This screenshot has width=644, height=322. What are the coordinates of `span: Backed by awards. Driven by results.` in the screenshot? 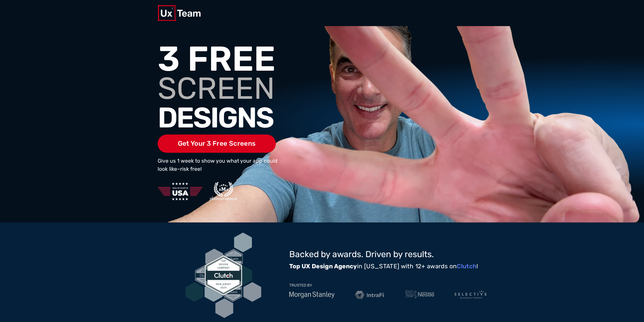 It's located at (361, 254).